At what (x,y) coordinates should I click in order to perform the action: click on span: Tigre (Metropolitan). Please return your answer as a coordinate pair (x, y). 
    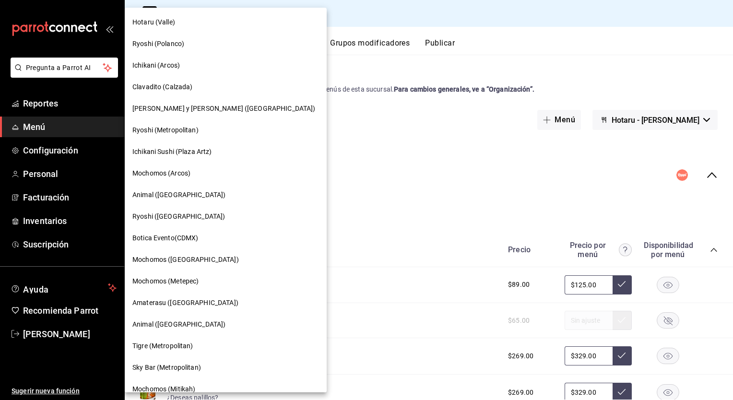
    Looking at the image, I should click on (163, 346).